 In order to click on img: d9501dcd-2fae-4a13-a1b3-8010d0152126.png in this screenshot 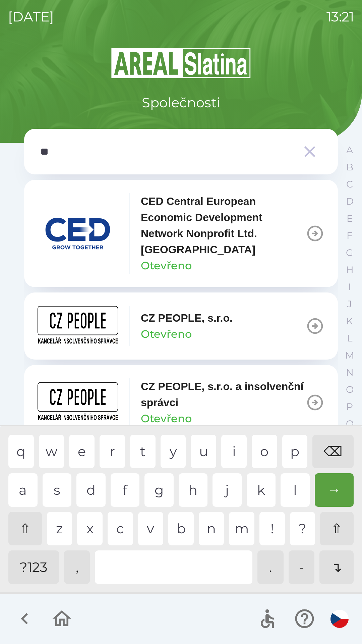, I will do `click(78, 234)`.